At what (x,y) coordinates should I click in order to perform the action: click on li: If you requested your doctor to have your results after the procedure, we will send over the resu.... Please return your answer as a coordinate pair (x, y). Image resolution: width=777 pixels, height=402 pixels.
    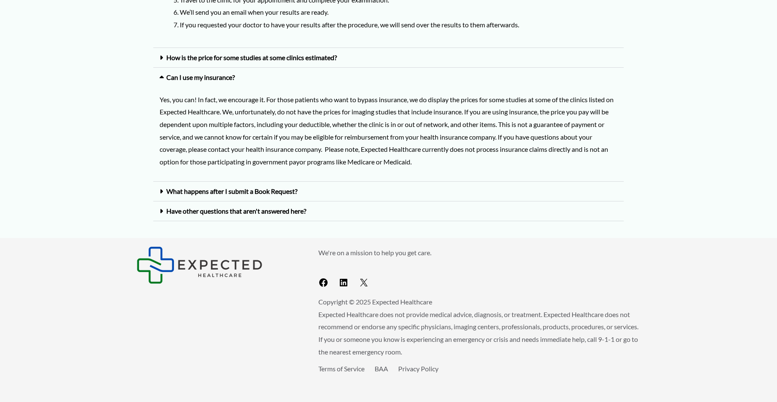
    Looking at the image, I should click on (399, 25).